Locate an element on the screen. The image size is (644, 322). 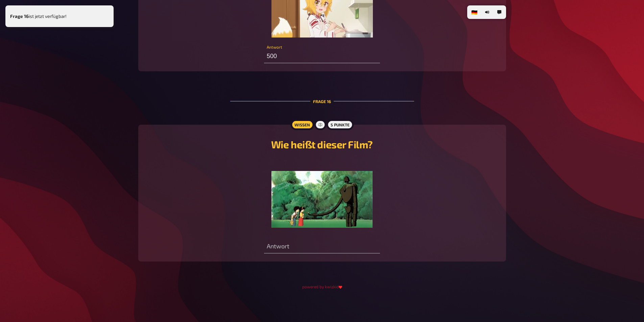
small: powered by kwizkid is located at coordinates (322, 287).